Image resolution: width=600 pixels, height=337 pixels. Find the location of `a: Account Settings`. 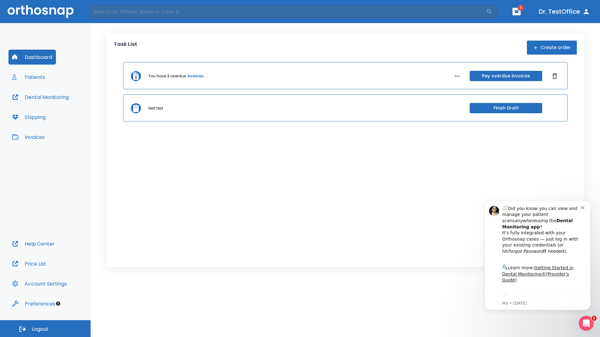

a: Account Settings is located at coordinates (39, 284).